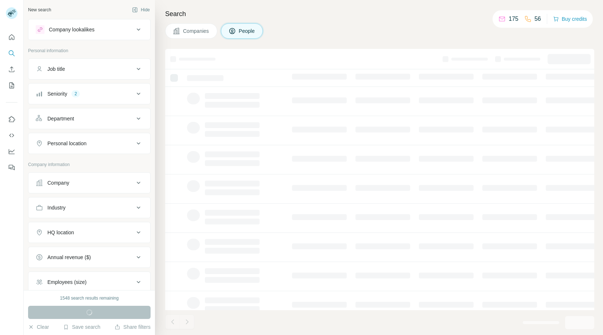 This screenshot has width=603, height=335. Describe the element at coordinates (58, 183) in the screenshot. I see `div: Company` at that location.